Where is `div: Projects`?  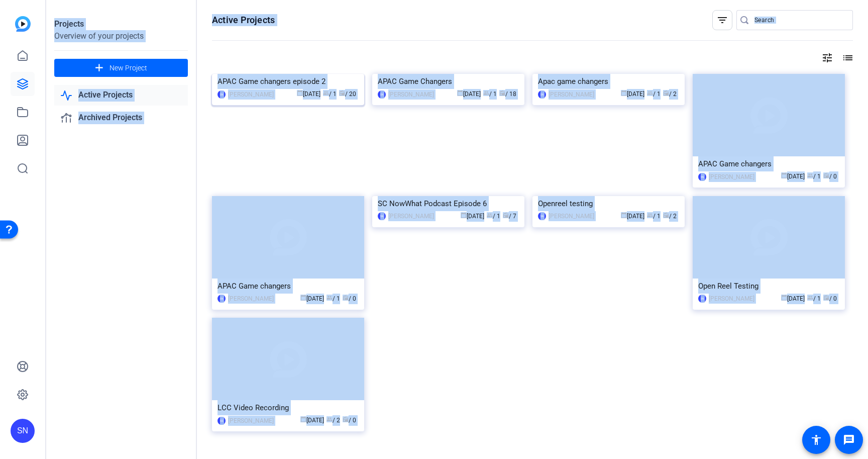 div: Projects is located at coordinates (121, 24).